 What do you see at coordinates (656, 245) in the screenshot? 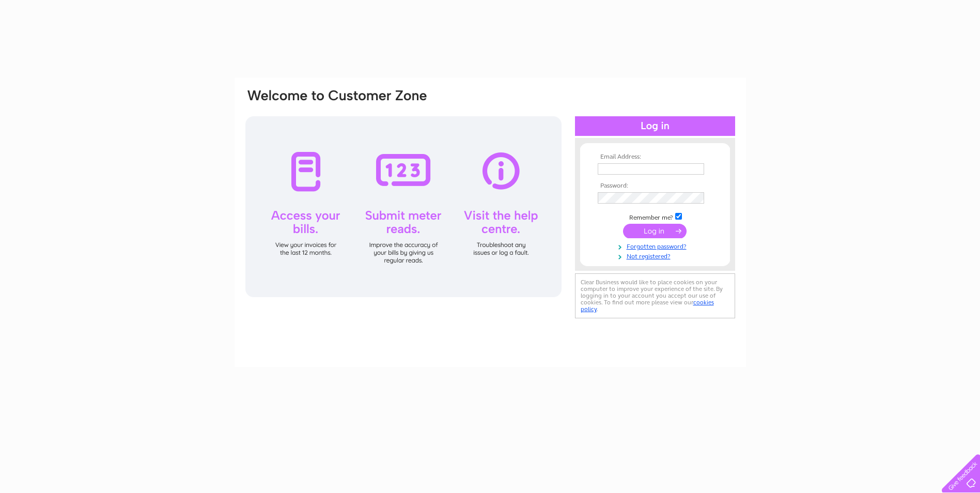
I see `a: Forgotten password?` at bounding box center [656, 245].